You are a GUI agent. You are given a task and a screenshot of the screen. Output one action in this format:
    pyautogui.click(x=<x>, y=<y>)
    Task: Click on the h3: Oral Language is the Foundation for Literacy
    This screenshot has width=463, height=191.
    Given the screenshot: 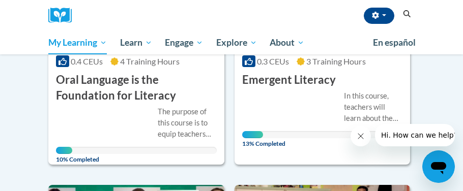 What is the action you would take?
    pyautogui.click(x=136, y=88)
    